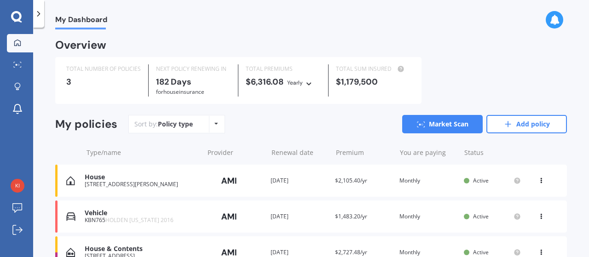 This screenshot has height=257, width=589. I want to click on div: Yearly, so click(295, 83).